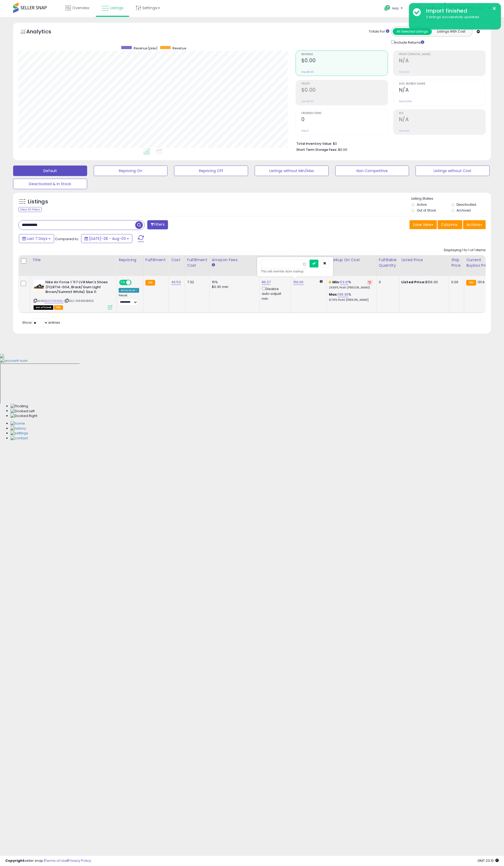 This screenshot has height=866, width=504. Describe the element at coordinates (59, 307) in the screenshot. I see `span: FBA` at that location.